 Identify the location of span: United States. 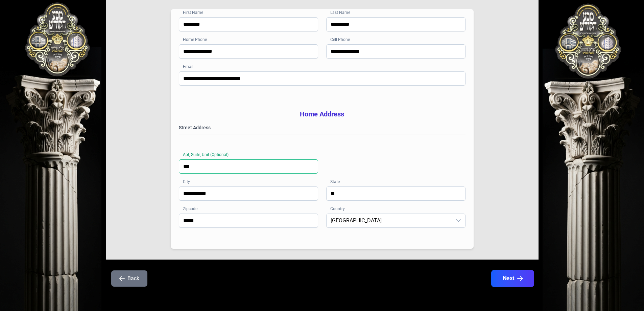
(389, 220).